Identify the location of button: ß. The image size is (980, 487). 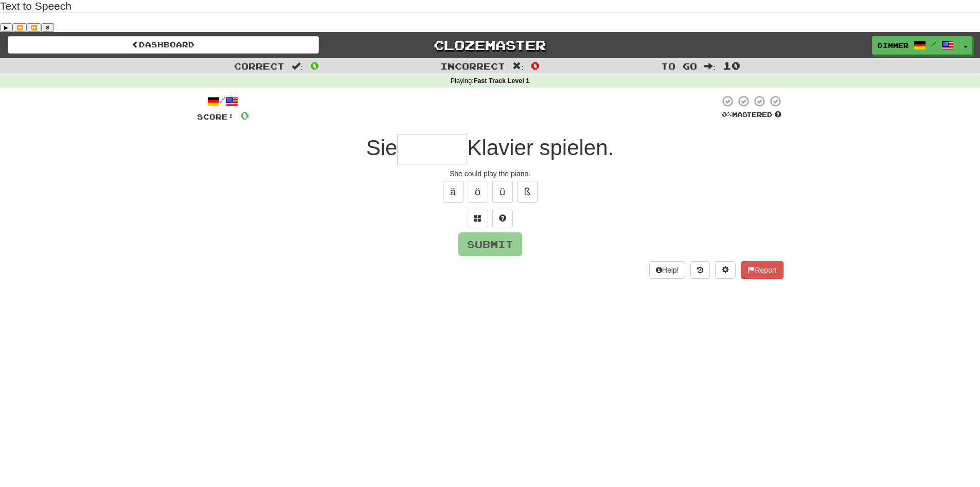
(528, 191).